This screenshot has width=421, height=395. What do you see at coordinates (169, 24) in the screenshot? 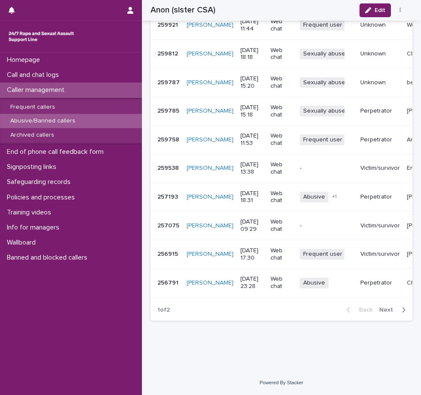
I see `p: 259921` at bounding box center [169, 24].